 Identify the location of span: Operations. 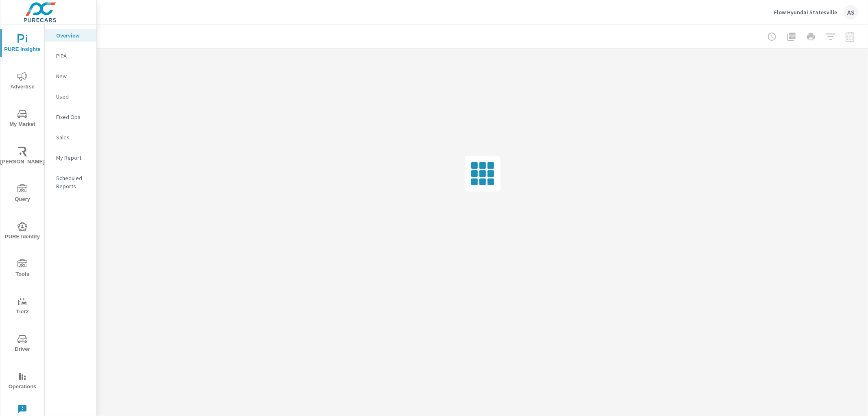
(22, 381).